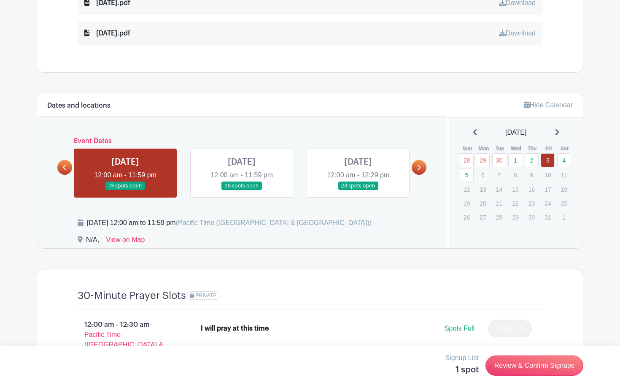 The height and width of the screenshot is (388, 620). I want to click on div: I will pray at this time, so click(235, 328).